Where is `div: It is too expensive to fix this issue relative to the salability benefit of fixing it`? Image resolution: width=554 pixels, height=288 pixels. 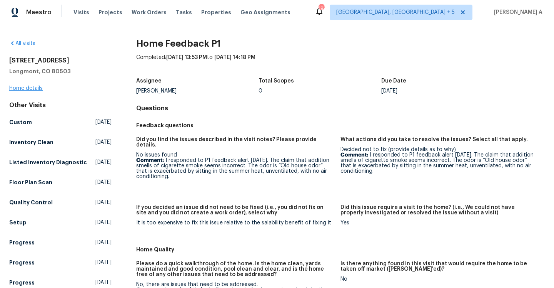
div: It is too expensive to fix this issue relative to the salability benefit of fixing it is located at coordinates (235, 222).